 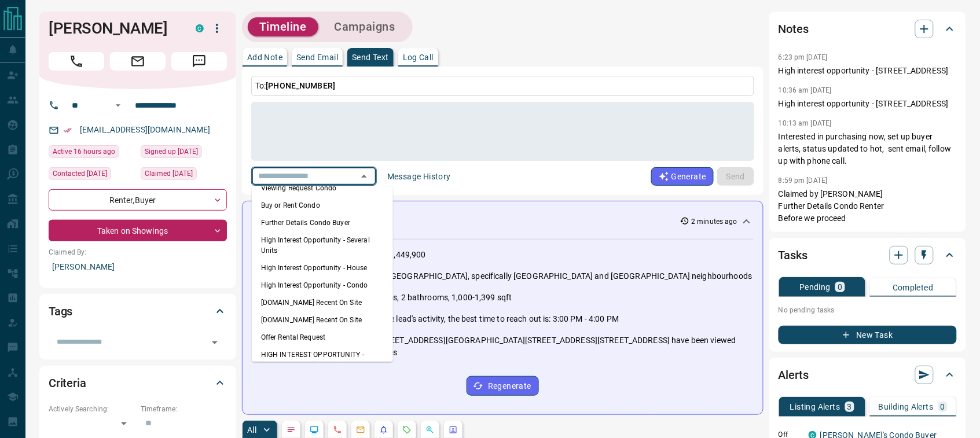 What do you see at coordinates (264, 57) in the screenshot?
I see `p: Add Note` at bounding box center [264, 57].